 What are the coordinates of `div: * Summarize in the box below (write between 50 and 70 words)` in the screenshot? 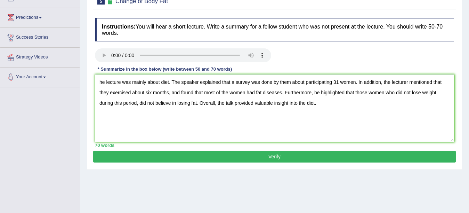 It's located at (165, 69).